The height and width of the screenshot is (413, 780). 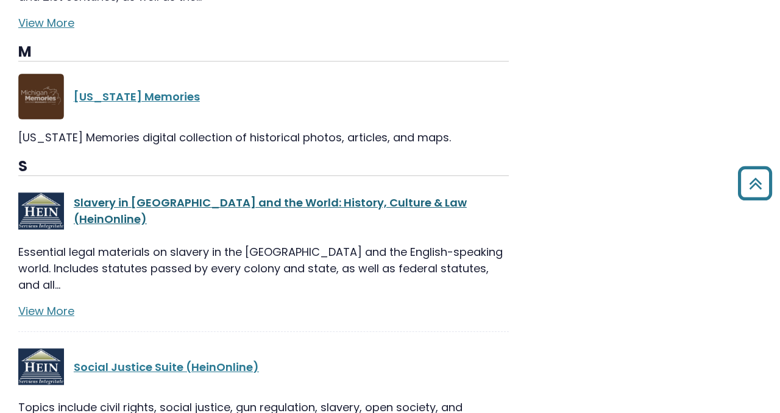 I want to click on a: Back to Top, so click(x=755, y=183).